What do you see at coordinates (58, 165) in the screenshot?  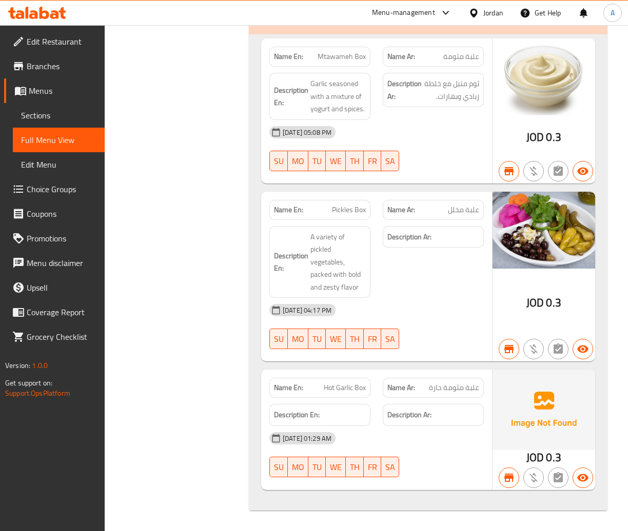 I see `span: Edit Menu` at bounding box center [58, 165].